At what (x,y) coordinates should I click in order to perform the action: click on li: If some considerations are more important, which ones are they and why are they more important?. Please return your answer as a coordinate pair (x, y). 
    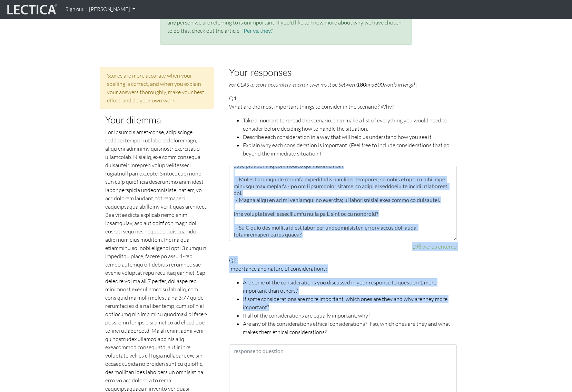
    Looking at the image, I should click on (350, 303).